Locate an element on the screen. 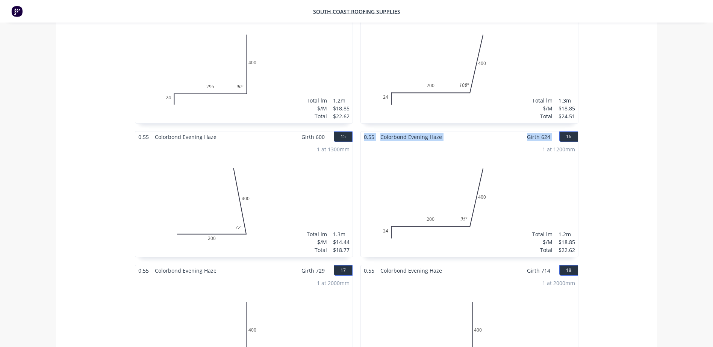 This screenshot has height=347, width=713. span: Girth 624 is located at coordinates (539, 137).